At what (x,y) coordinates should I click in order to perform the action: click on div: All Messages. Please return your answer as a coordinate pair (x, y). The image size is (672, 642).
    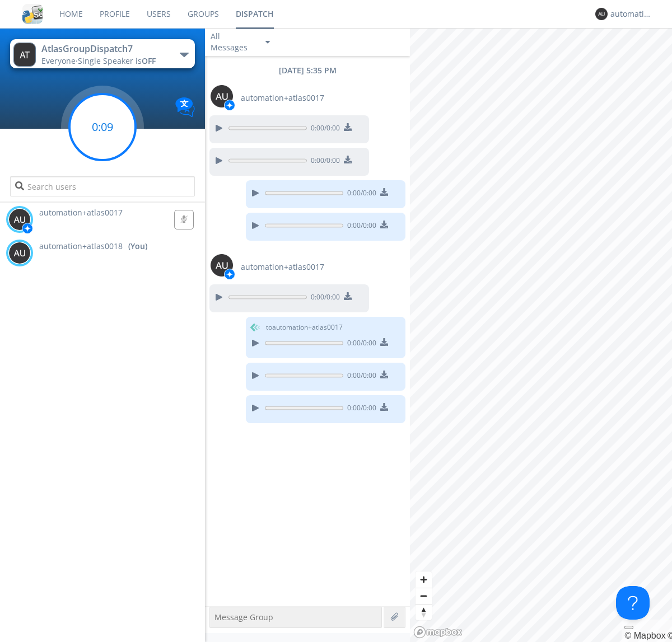
    Looking at the image, I should click on (233, 42).